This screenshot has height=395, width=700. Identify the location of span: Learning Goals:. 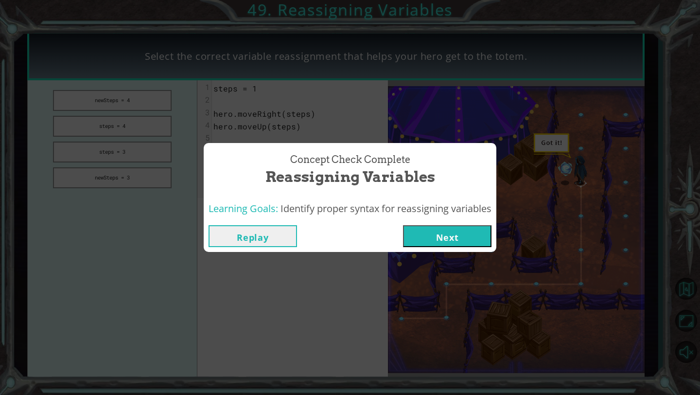
(243, 208).